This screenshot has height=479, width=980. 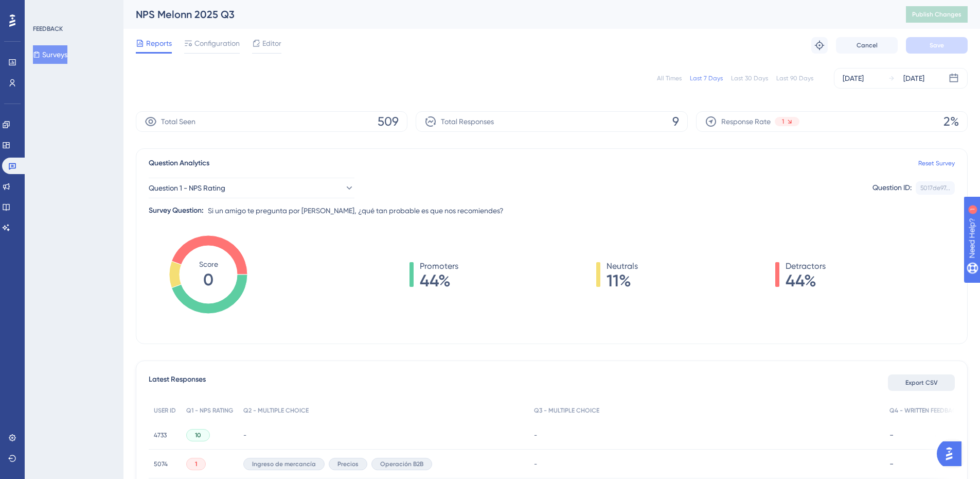 I want to click on span: Detractors, so click(x=806, y=266).